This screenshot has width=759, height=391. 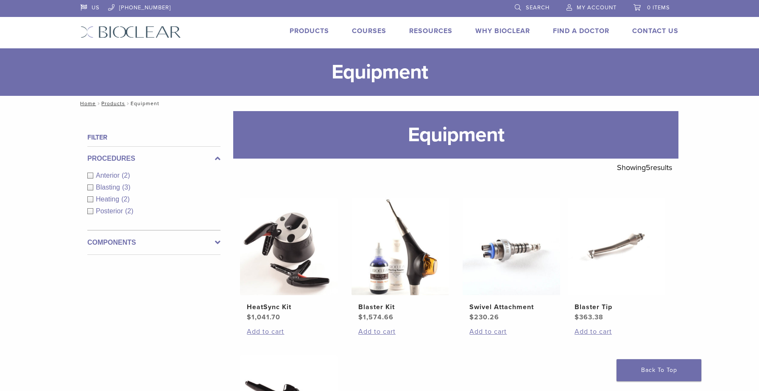 What do you see at coordinates (512, 246) in the screenshot?
I see `img: Swivel Attachment` at bounding box center [512, 246].